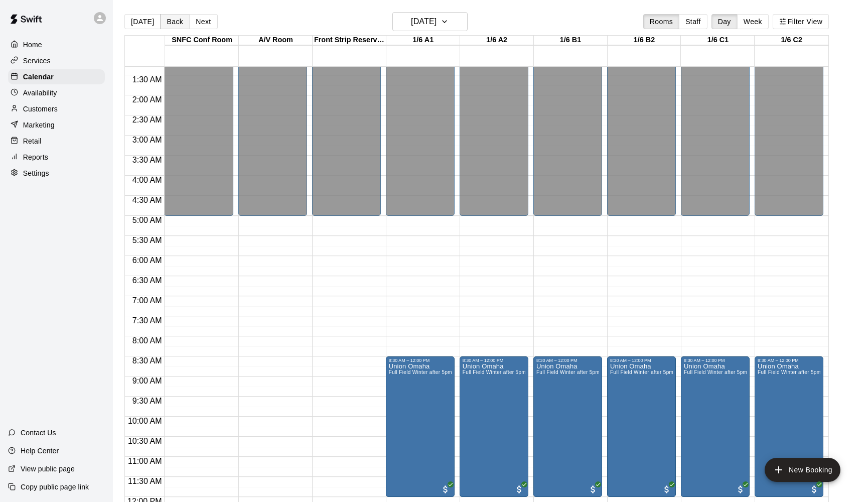  What do you see at coordinates (56, 109) in the screenshot?
I see `div: Customers` at bounding box center [56, 109].